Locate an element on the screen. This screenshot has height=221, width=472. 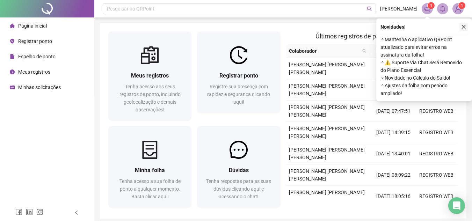
span: ⚬ Mantenha o aplicativo QRPoint atualizado para evitar erros na assinatura da folha! is located at coordinates (424, 47).